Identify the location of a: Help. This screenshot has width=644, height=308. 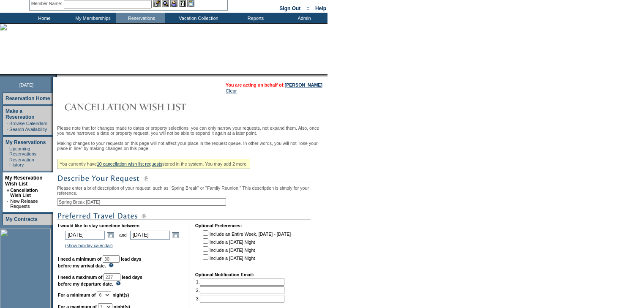
(321, 8).